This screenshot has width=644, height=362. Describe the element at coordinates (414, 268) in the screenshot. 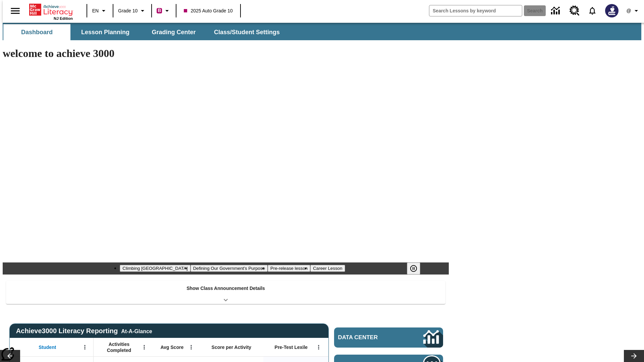

I see `button: Pause` at that location.